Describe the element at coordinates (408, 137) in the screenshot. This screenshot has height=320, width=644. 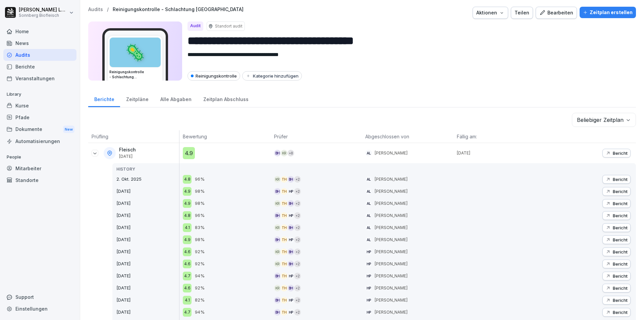
I see `p: Abgeschlossen von` at that location.